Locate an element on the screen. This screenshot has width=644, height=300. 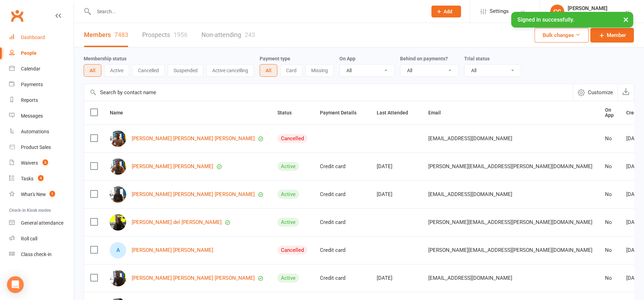
button: Payment Details is located at coordinates (342, 113).